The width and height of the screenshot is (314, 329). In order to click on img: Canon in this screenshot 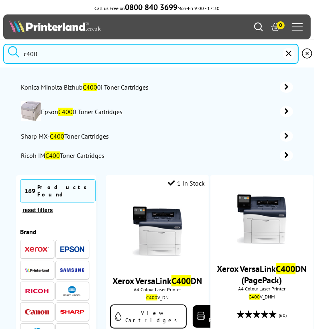, I will do `click(37, 311)`.